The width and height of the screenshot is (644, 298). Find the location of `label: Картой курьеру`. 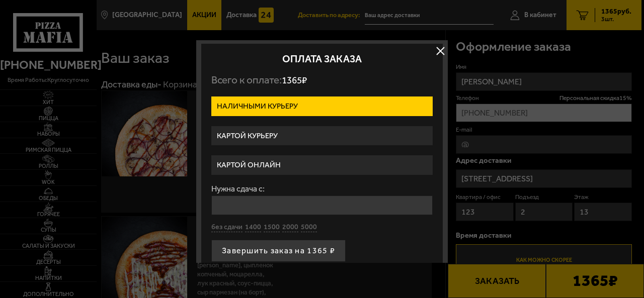

label: Картой курьеру is located at coordinates (322, 136).